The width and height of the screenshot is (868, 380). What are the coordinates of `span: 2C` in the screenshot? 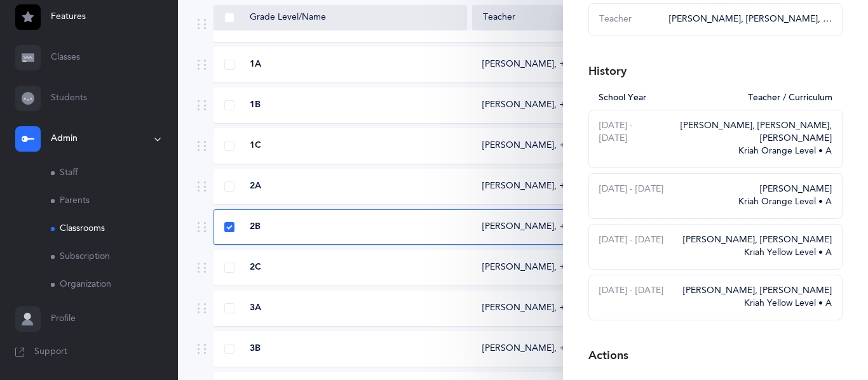 It's located at (256, 268).